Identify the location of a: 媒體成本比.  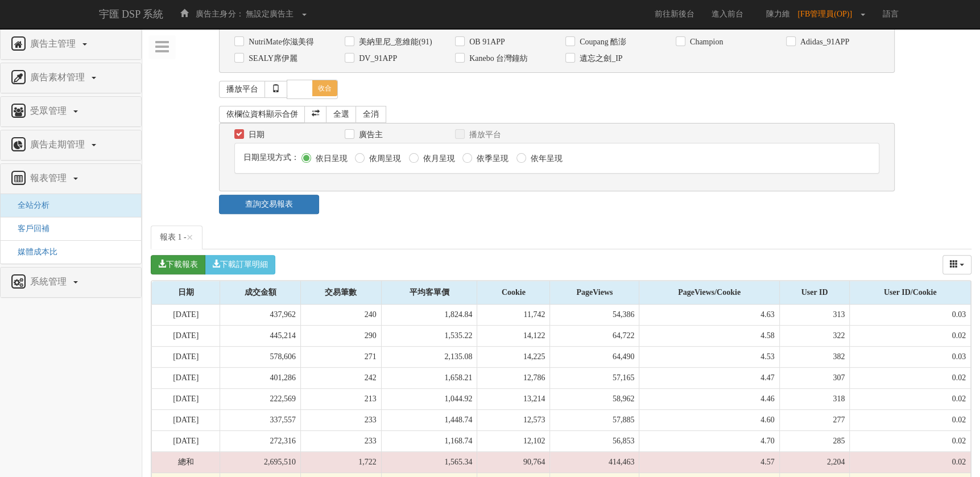
(33, 252).